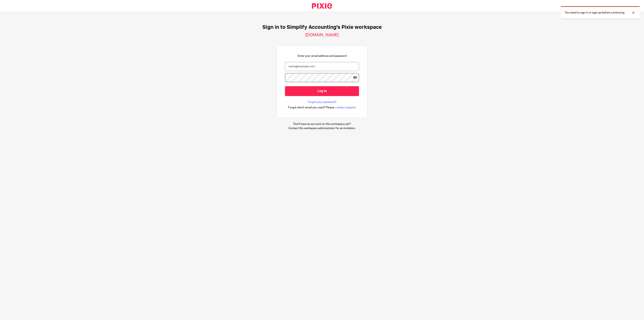  Describe the element at coordinates (322, 66) in the screenshot. I see `input: name@example.com` at that location.